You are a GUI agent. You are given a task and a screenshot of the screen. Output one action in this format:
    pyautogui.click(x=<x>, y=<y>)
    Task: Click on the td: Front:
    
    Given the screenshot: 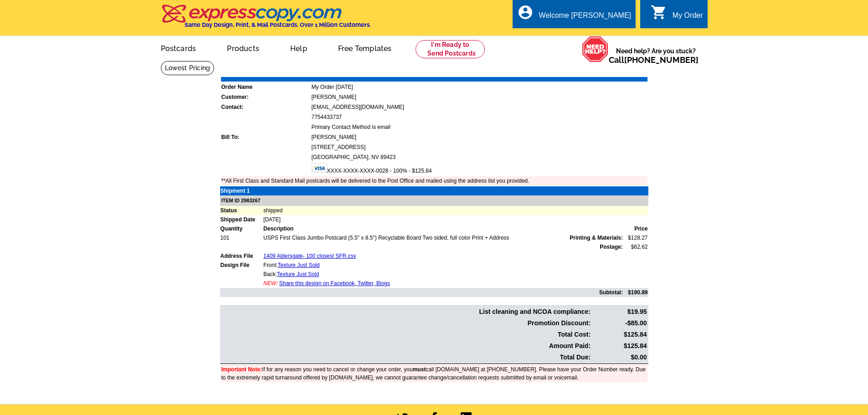 What is the action you would take?
    pyautogui.click(x=443, y=265)
    